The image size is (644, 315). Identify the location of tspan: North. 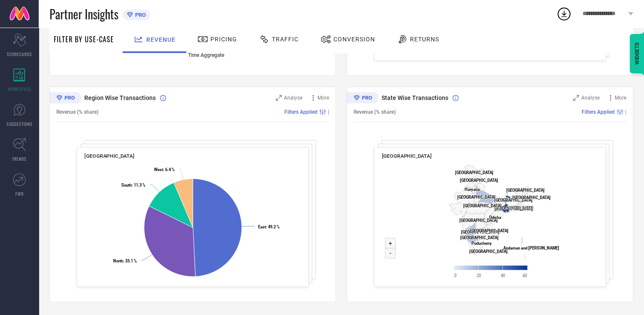
(118, 261).